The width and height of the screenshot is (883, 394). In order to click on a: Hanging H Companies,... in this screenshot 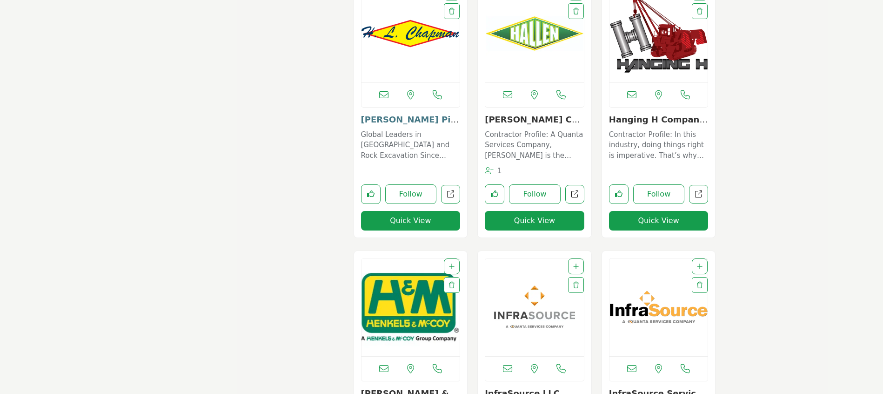, I will do `click(658, 124)`.